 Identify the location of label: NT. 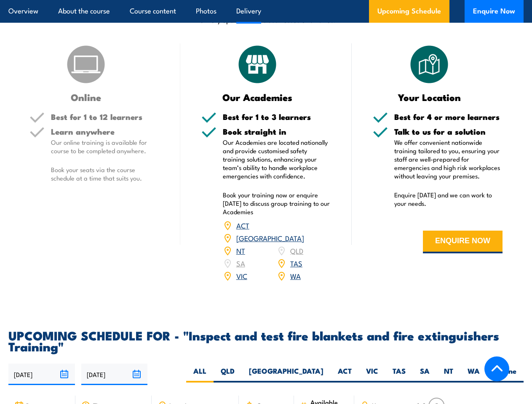
(448, 374).